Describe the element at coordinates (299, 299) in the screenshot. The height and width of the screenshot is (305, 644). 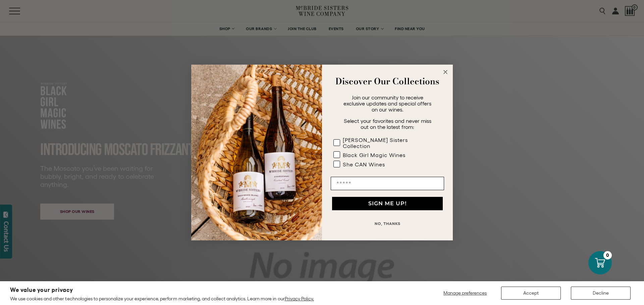
I see `a: Privacy Policy.` at that location.